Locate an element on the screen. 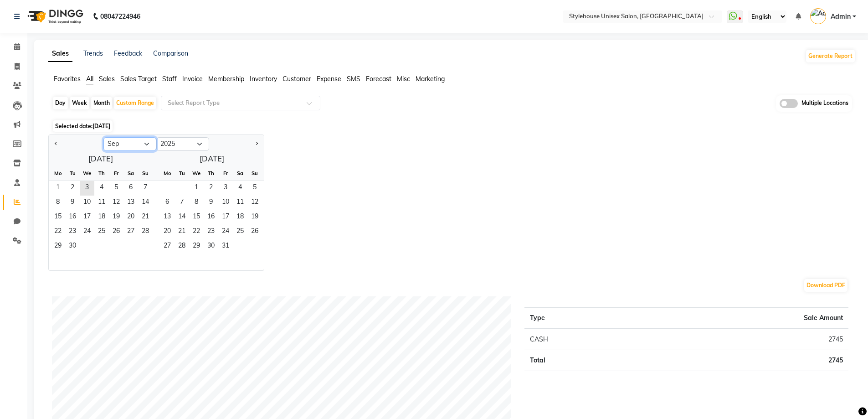  div: Thursday, September 25, 2025 is located at coordinates (102, 232).